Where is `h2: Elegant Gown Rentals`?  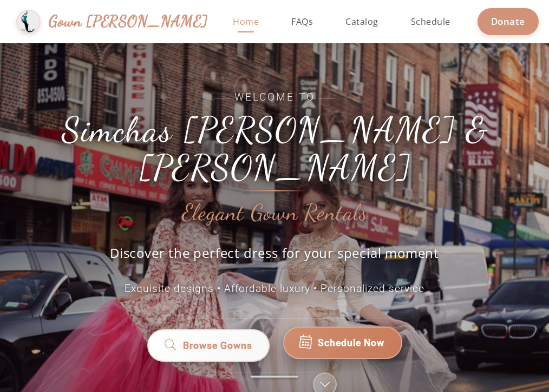 h2: Elegant Gown Rentals is located at coordinates (275, 213).